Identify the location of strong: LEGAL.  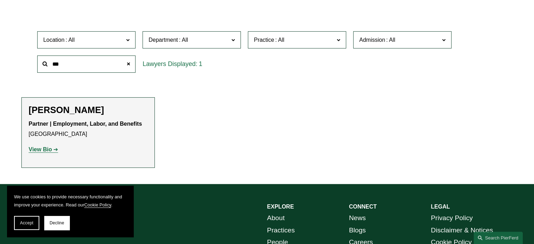
(440, 206).